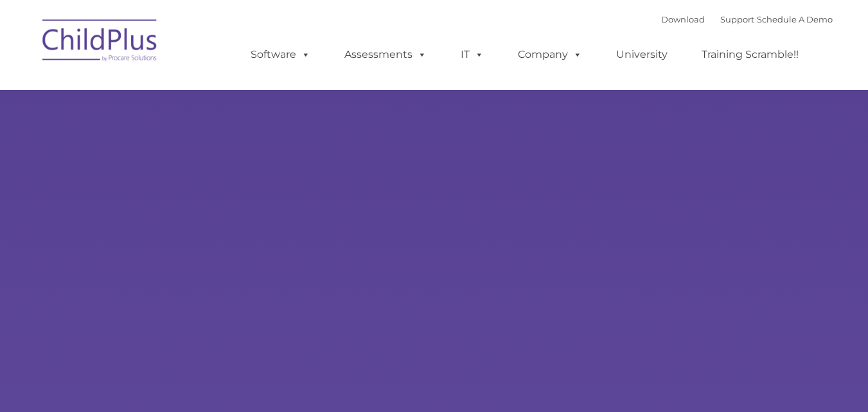 Image resolution: width=868 pixels, height=412 pixels. Describe the element at coordinates (642, 55) in the screenshot. I see `a: University` at that location.